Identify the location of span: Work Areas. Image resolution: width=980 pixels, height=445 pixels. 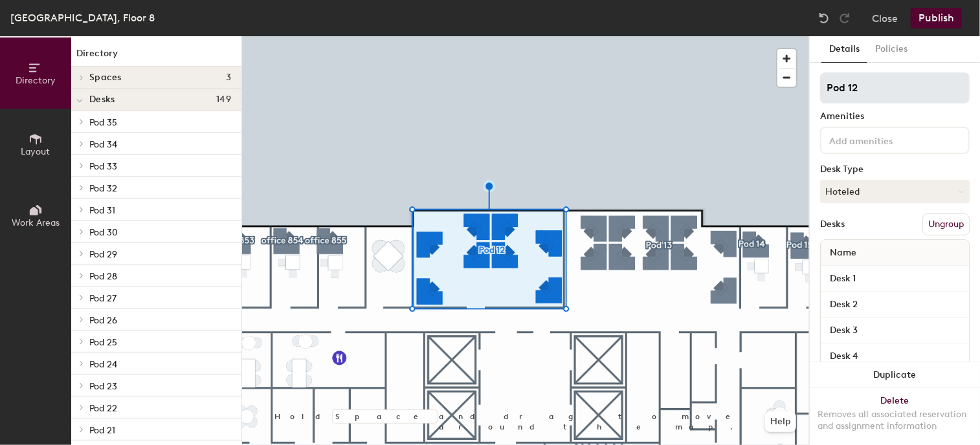
(36, 222).